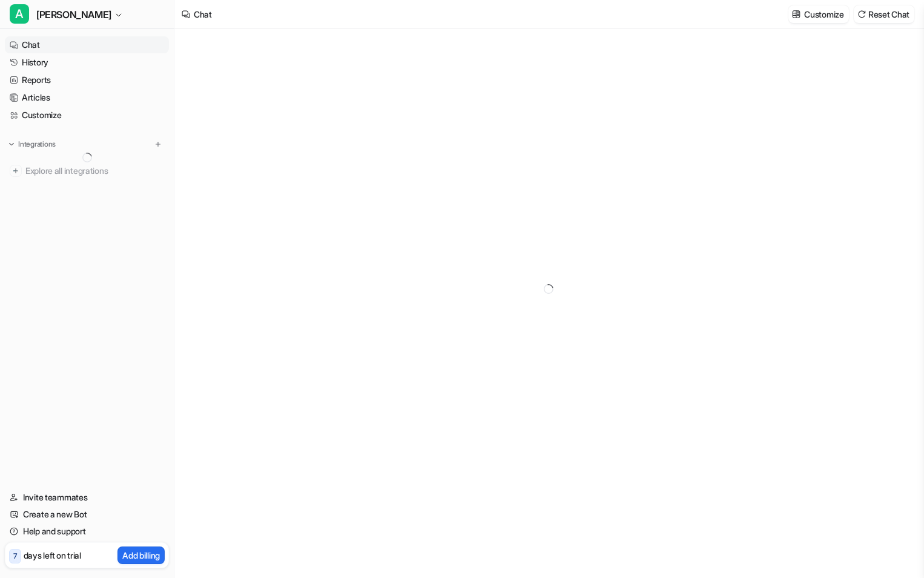  Describe the element at coordinates (20, 14) in the screenshot. I see `span: A` at that location.